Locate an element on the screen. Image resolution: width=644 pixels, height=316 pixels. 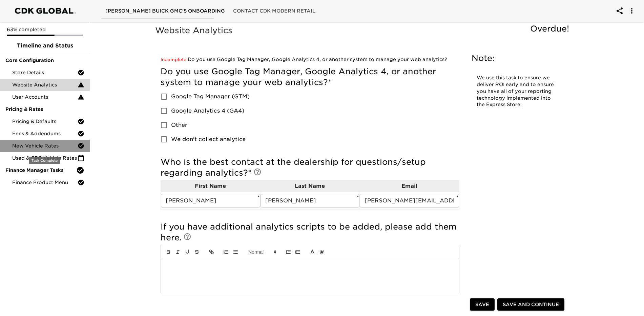
span: Core Configuration is located at coordinates (44, 60).